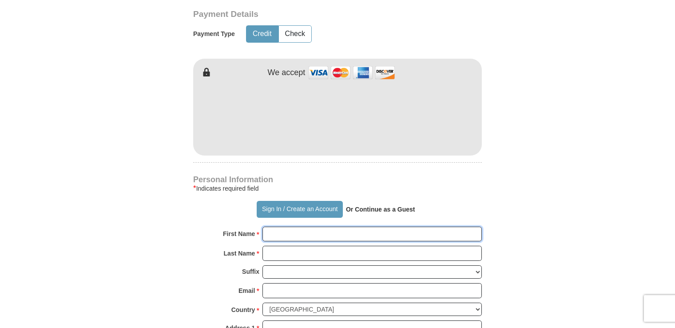  I want to click on button: Credit, so click(262, 34).